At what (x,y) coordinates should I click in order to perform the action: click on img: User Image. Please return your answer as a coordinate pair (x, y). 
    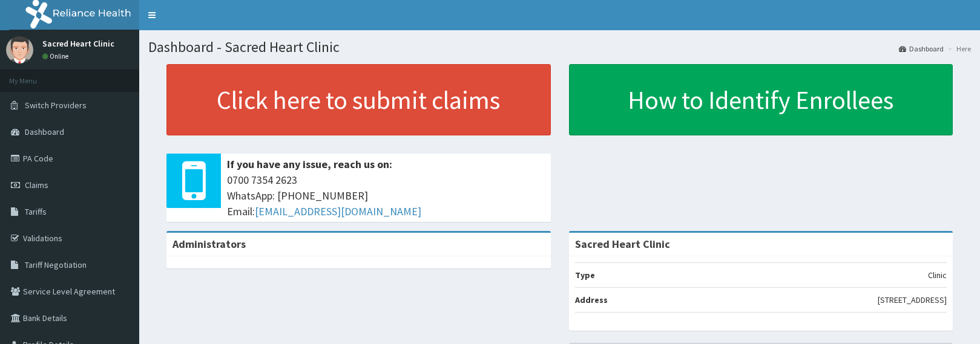
    Looking at the image, I should click on (19, 50).